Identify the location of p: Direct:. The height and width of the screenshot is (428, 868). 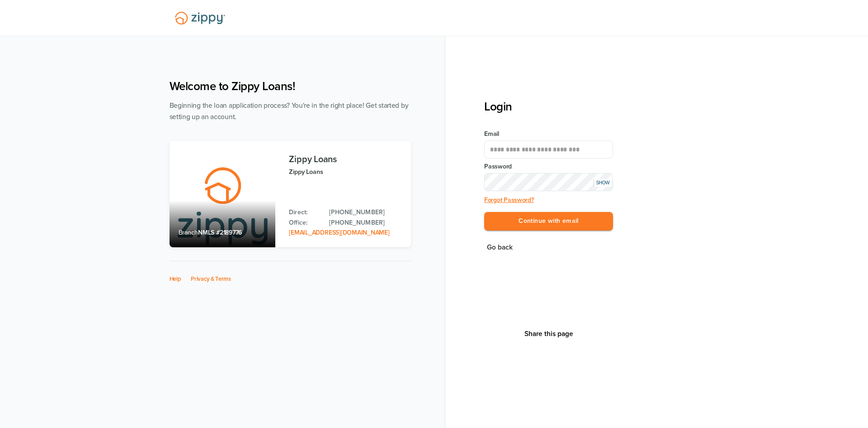
(304, 212).